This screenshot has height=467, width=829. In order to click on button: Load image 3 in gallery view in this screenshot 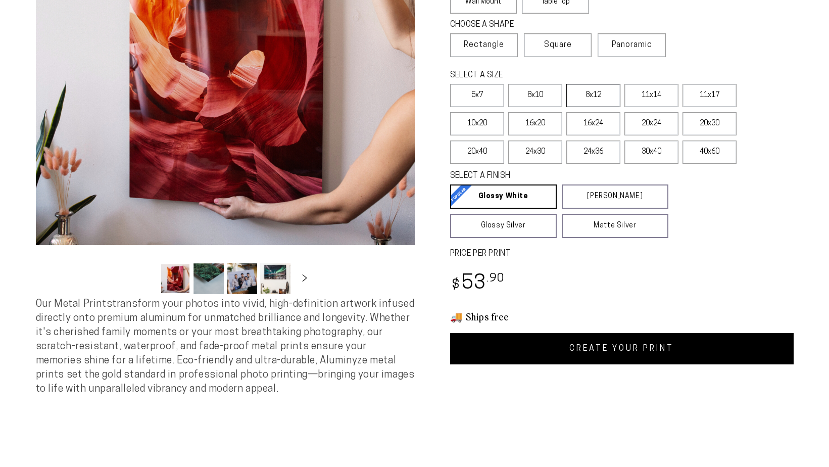, I will do `click(242, 278)`.